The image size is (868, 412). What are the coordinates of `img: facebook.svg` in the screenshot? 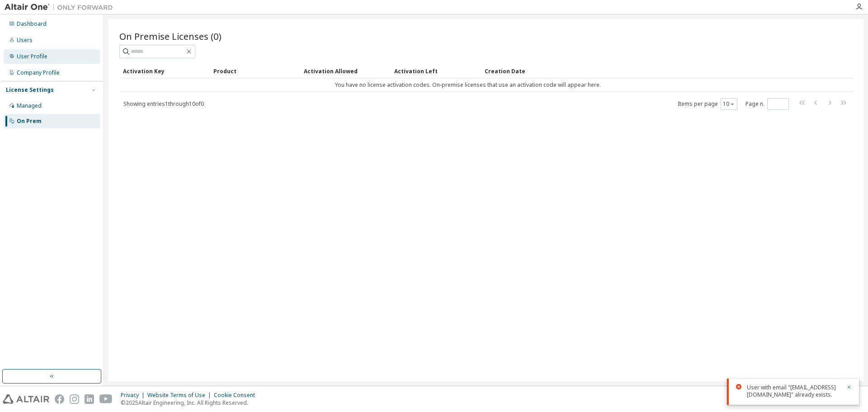 It's located at (59, 399).